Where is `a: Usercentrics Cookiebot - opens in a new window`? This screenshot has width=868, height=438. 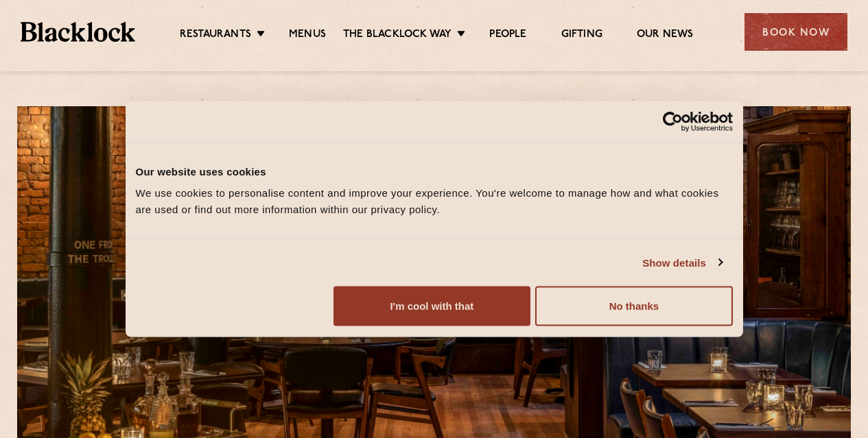
a: Usercentrics Cookiebot - opens in a new window is located at coordinates (673, 121).